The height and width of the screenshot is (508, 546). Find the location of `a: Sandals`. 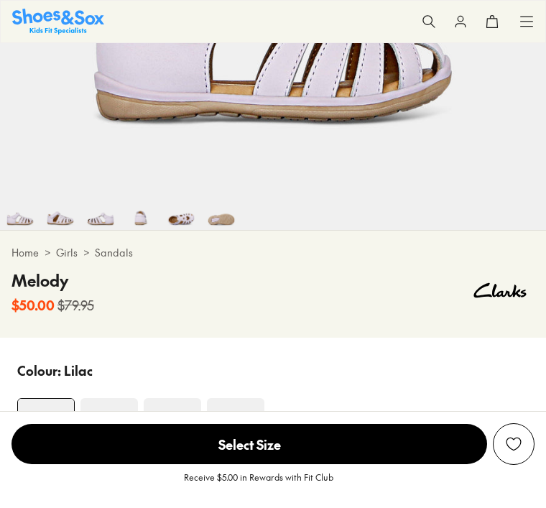

a: Sandals is located at coordinates (113, 252).